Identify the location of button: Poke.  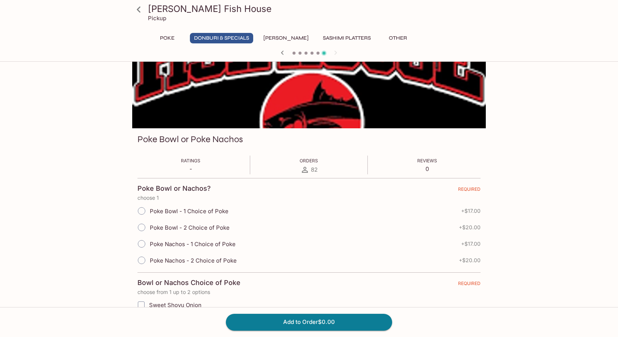
(167, 38).